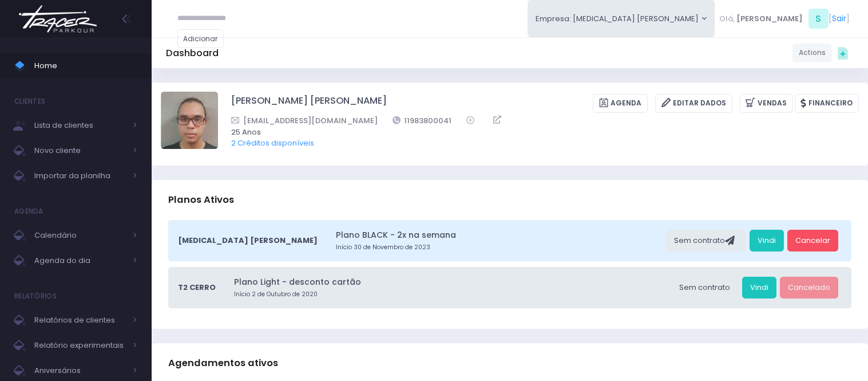  Describe the element at coordinates (197, 288) in the screenshot. I see `span: T2 Cerro` at that location.